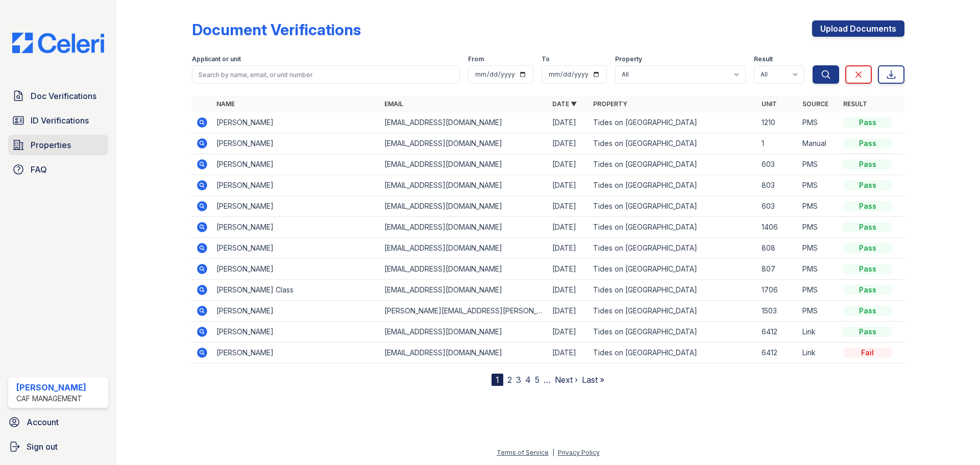 This screenshot has width=980, height=465. Describe the element at coordinates (59, 446) in the screenshot. I see `button: Sign out` at that location.